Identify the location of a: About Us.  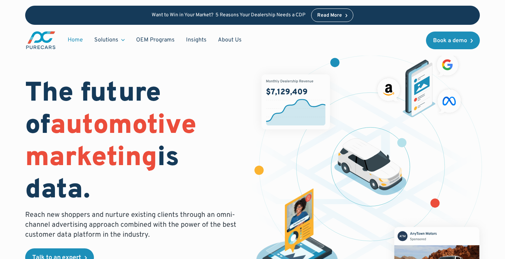
(230, 40).